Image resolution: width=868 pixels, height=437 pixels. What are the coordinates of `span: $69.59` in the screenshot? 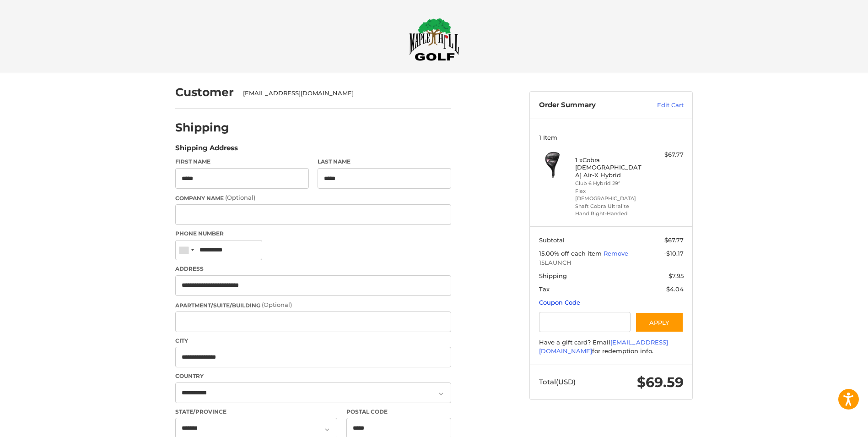 It's located at (660, 382).